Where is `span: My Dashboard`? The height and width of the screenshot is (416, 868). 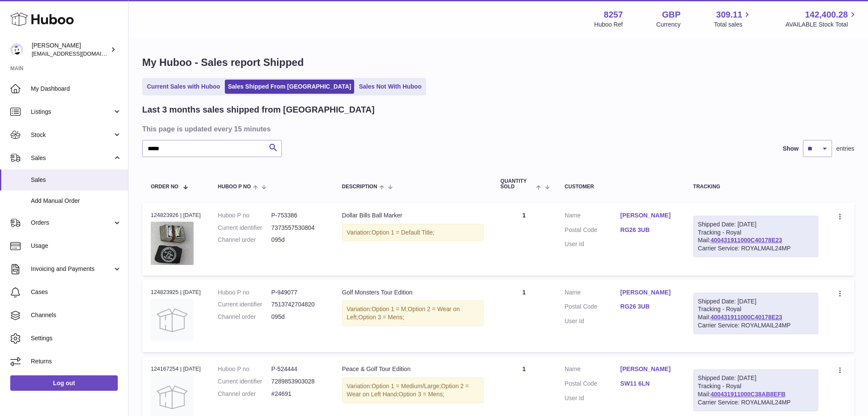 span: My Dashboard is located at coordinates (76, 89).